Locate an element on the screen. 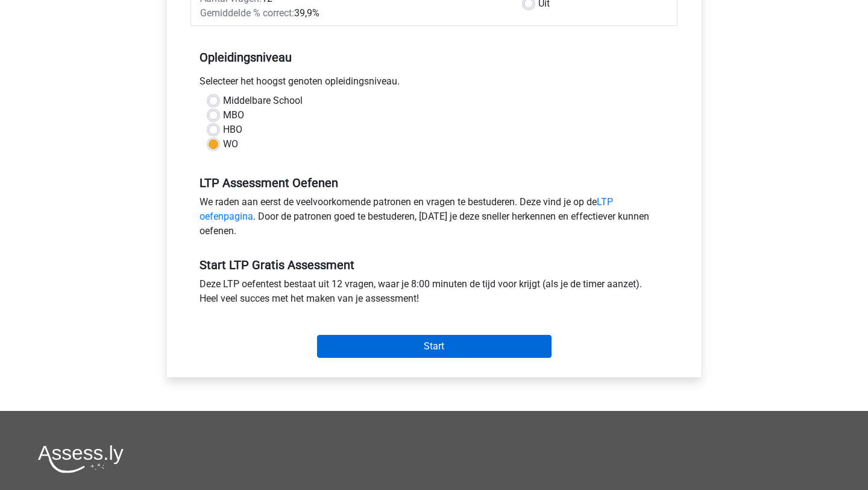 The height and width of the screenshot is (490, 868). label: Middelbare School is located at coordinates (263, 101).